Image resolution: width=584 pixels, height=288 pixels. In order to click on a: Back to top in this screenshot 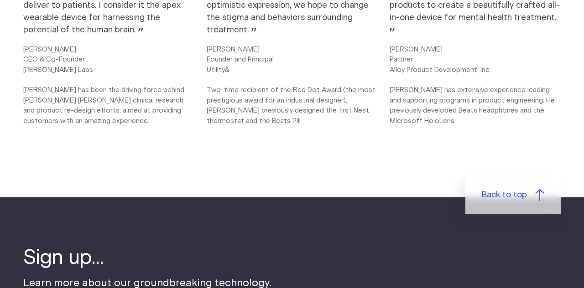, I will do `click(513, 195)`.